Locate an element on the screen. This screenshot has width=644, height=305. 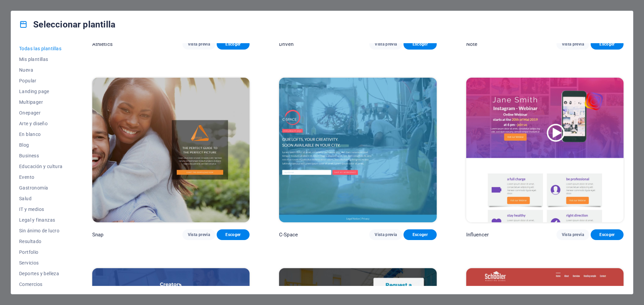
span: Salud is located at coordinates (41, 199).